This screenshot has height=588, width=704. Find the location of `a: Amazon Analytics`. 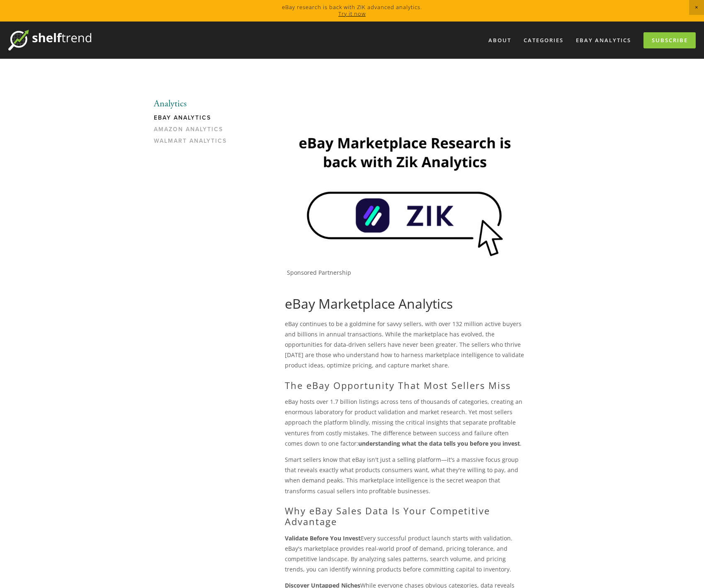

a: Amazon Analytics is located at coordinates (193, 131).